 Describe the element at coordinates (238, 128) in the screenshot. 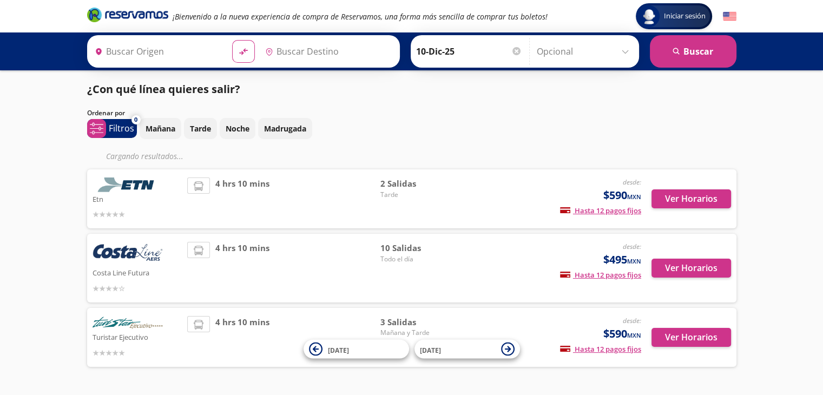

I see `p: Noche` at that location.